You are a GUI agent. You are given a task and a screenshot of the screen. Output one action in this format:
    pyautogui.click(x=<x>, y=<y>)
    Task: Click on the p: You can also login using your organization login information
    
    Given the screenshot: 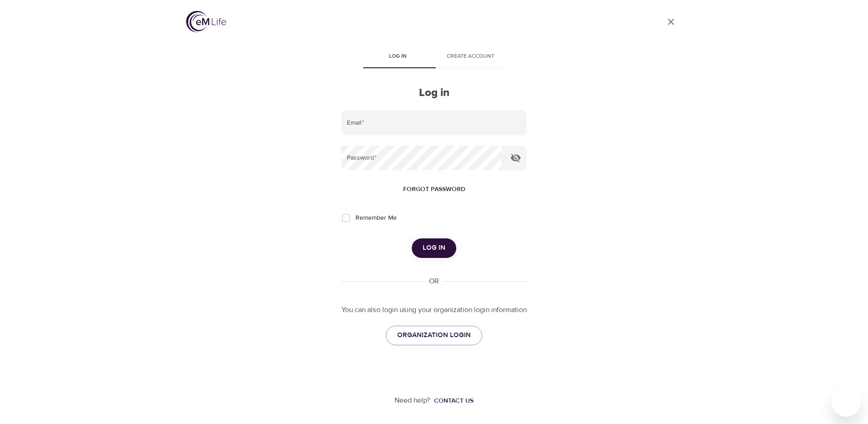 What is the action you would take?
    pyautogui.click(x=434, y=310)
    